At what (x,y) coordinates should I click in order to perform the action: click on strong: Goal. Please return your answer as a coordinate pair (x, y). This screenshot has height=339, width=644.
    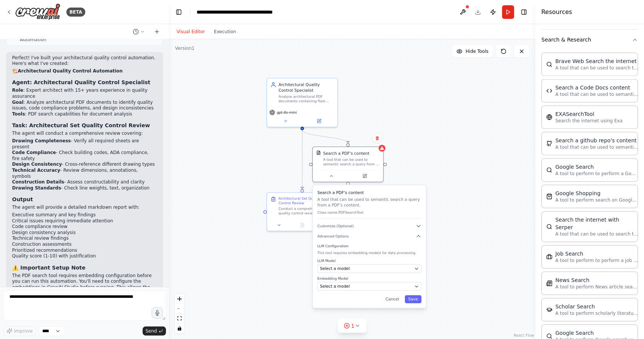
    Looking at the image, I should click on (18, 102).